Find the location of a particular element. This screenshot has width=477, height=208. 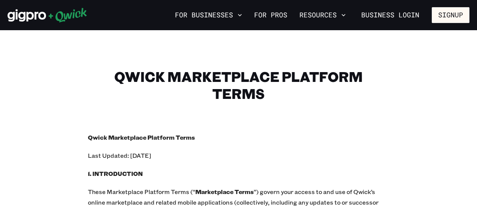

button: Signup is located at coordinates (451, 15).